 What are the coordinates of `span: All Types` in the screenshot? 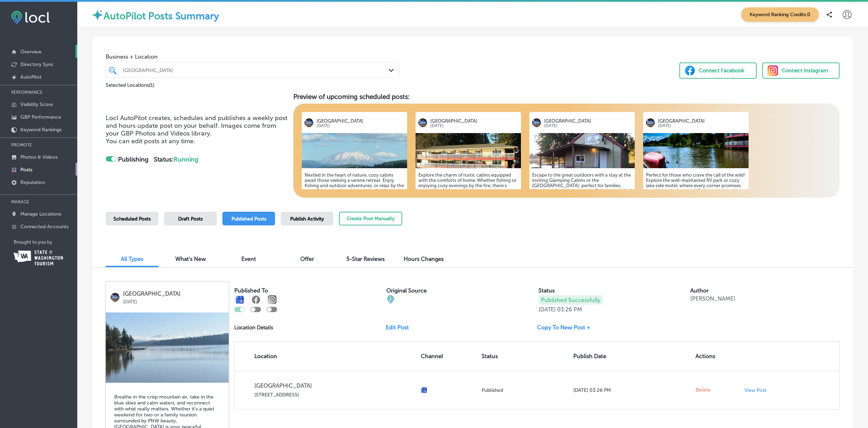 It's located at (132, 259).